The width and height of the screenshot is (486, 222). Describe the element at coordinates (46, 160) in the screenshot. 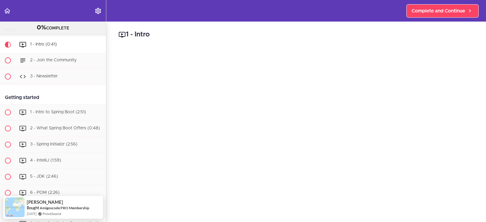

I see `span: 4 - IntelliJ (1:59)` at that location.